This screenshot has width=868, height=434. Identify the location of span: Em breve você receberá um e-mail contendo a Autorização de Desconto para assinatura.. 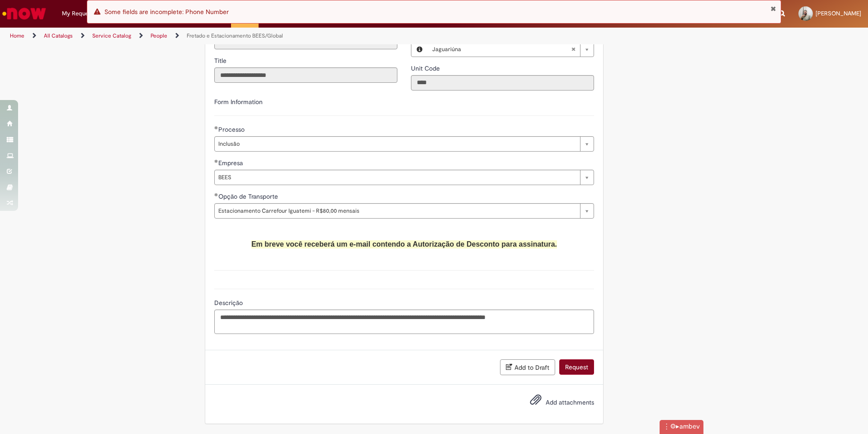
(404, 244).